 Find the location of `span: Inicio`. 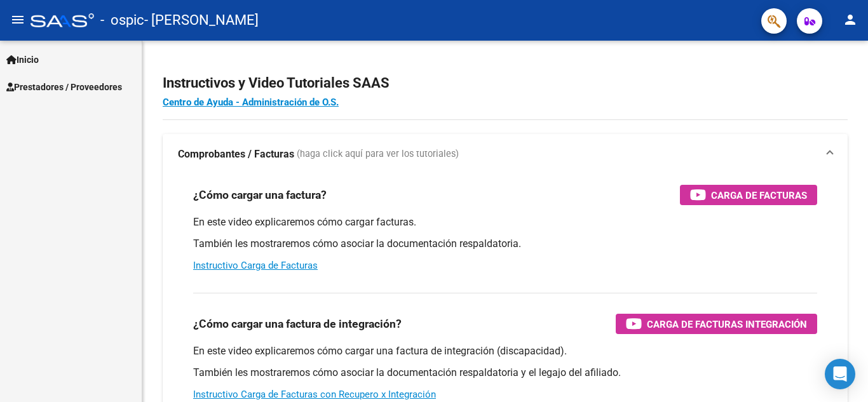

span: Inicio is located at coordinates (22, 60).